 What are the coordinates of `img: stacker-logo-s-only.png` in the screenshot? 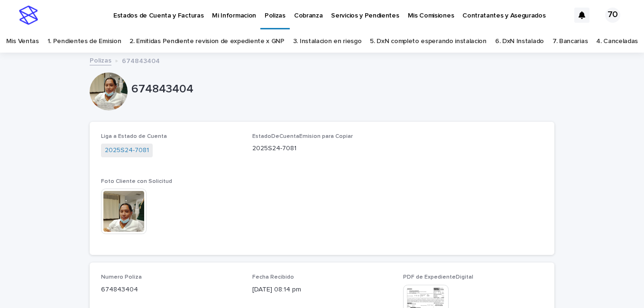 It's located at (28, 15).